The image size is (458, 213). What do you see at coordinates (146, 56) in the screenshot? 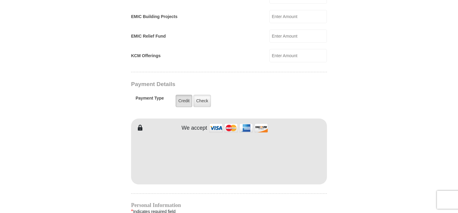
I see `label: KCM Offerings` at bounding box center [146, 56].